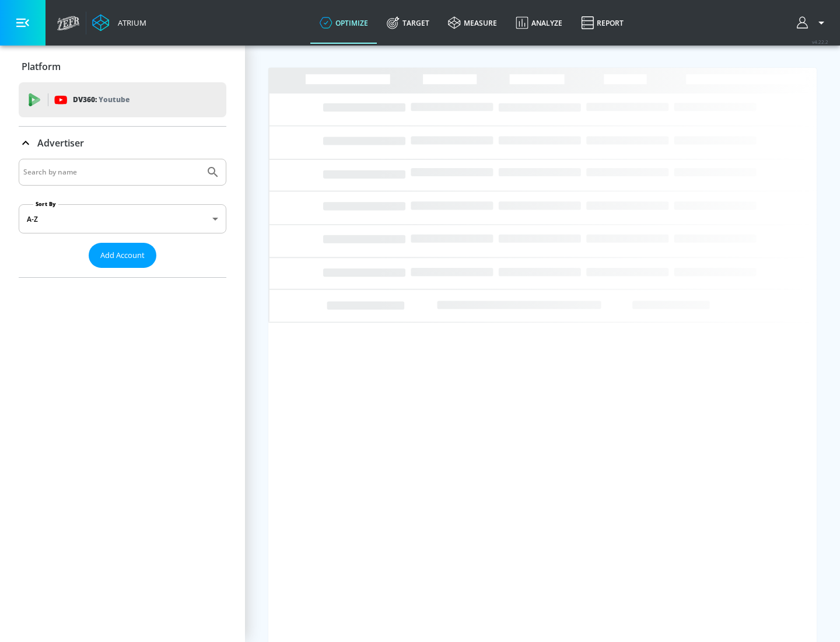 The image size is (840, 642). I want to click on a: Target, so click(408, 22).